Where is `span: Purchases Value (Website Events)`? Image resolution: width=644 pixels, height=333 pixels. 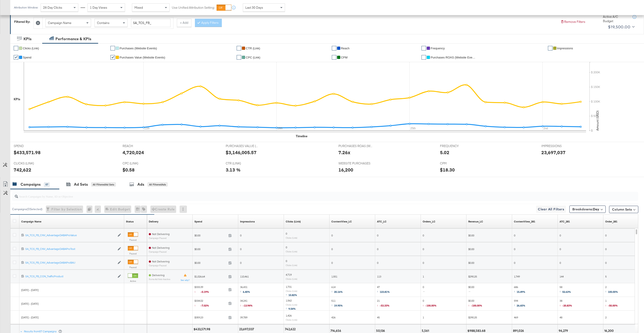
span: Purchases Value (Website Events) is located at coordinates (143, 58).